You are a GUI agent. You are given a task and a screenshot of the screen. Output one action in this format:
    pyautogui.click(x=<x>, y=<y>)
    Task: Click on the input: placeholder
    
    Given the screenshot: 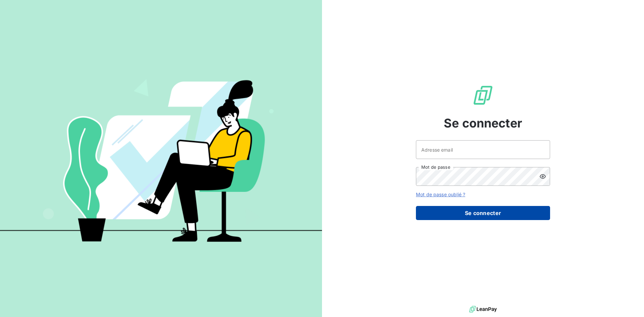 What is the action you would take?
    pyautogui.click(x=483, y=150)
    